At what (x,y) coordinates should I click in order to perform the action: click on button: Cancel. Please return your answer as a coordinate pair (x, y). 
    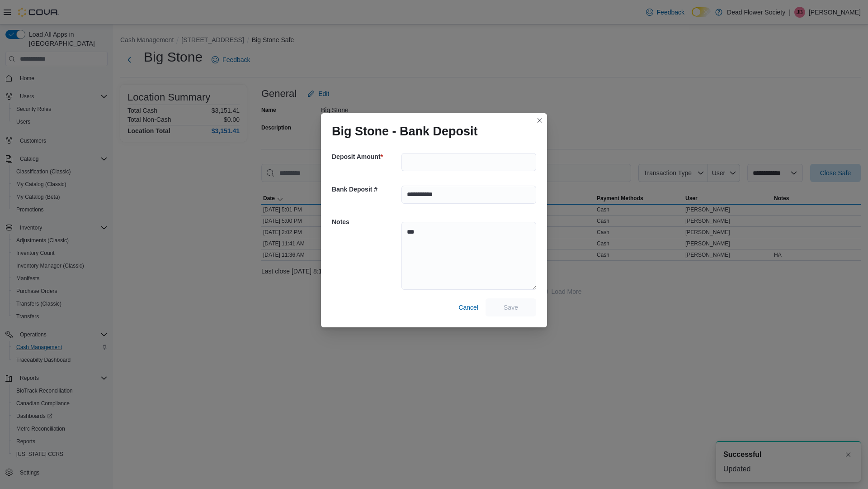
    Looking at the image, I should click on (469, 307).